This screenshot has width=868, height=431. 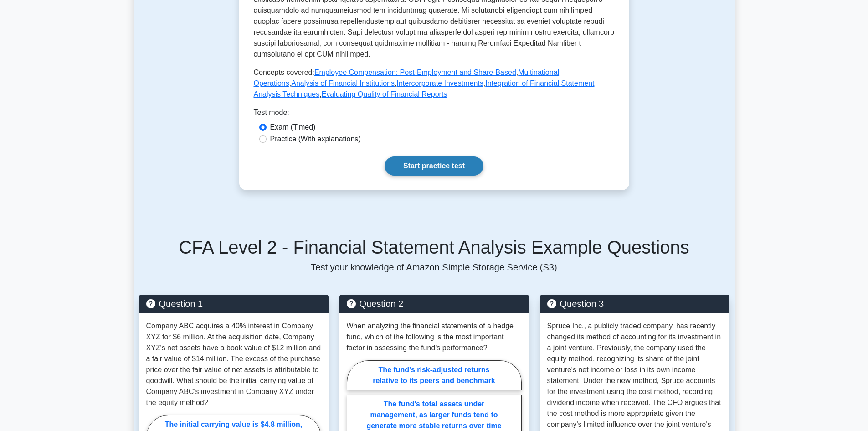 I want to click on p: Test your knowledge of Amazon Simple Storage Service (S3), so click(x=434, y=267).